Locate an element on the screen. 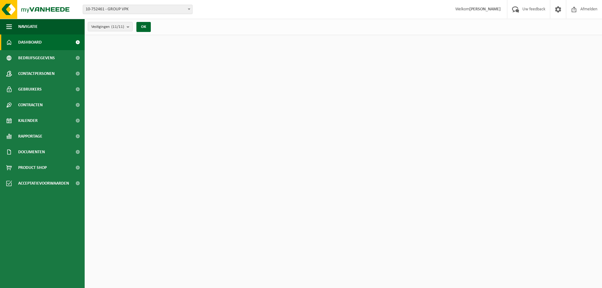 This screenshot has width=602, height=288. button: OK is located at coordinates (144, 27).